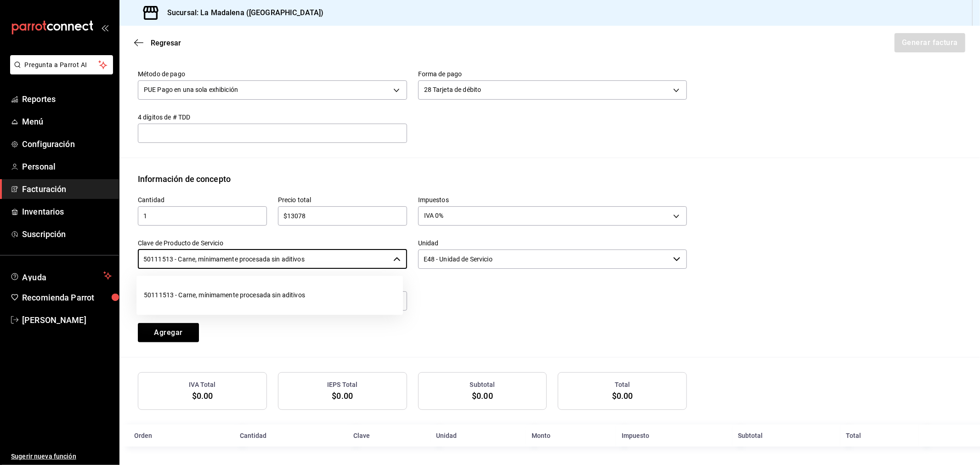 The height and width of the screenshot is (465, 980). What do you see at coordinates (177, 435) in the screenshot?
I see `th: Orden` at bounding box center [177, 435].